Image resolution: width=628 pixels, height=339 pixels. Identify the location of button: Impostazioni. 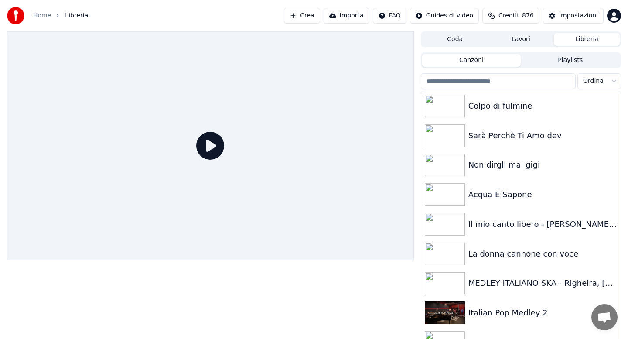
(573, 16).